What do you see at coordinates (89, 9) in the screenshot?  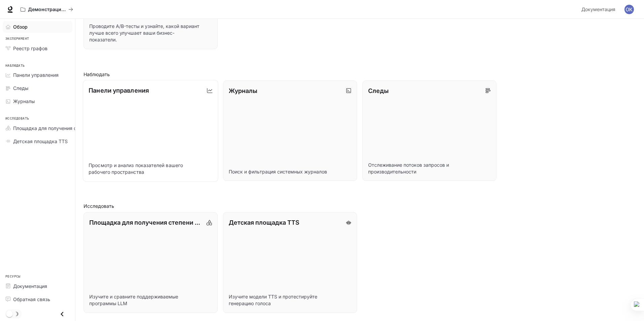 I see `font: Демонстрации искусственного интеллекта в мире` at bounding box center [89, 9].